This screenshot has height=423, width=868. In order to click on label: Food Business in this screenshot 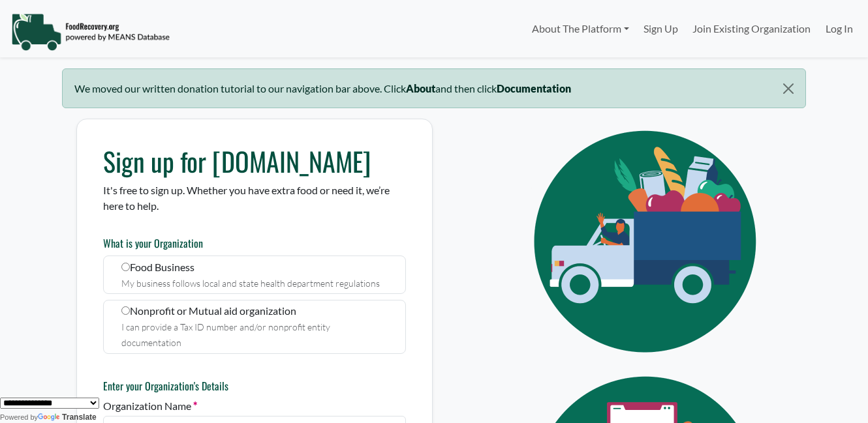, I will do `click(255, 274)`.